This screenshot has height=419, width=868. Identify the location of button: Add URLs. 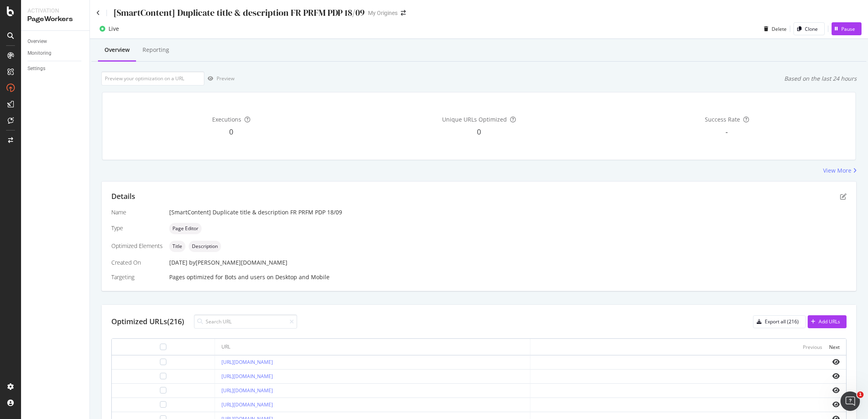
(827, 322).